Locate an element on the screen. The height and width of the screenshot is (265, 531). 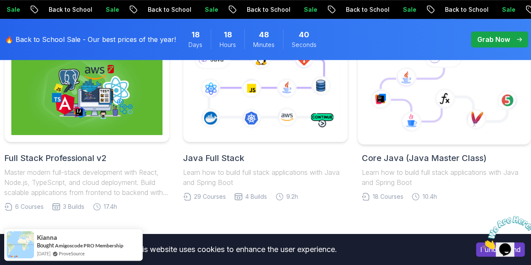
span: 40 Seconds is located at coordinates (304, 35).